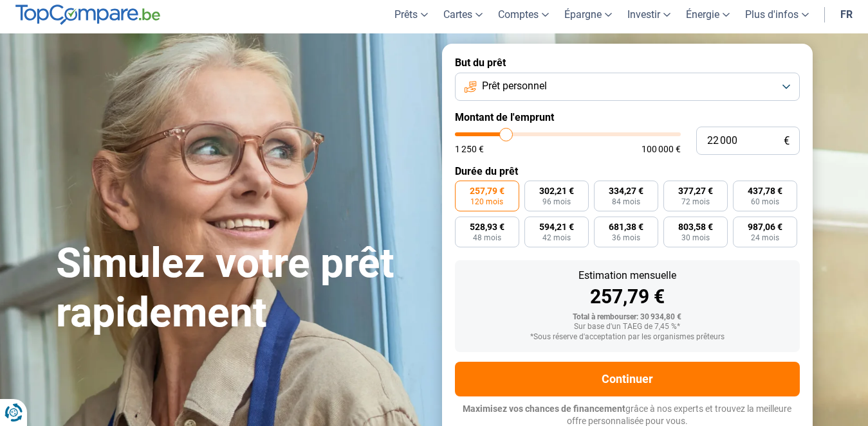 The width and height of the screenshot is (868, 426). I want to click on span: 257,79 €, so click(487, 191).